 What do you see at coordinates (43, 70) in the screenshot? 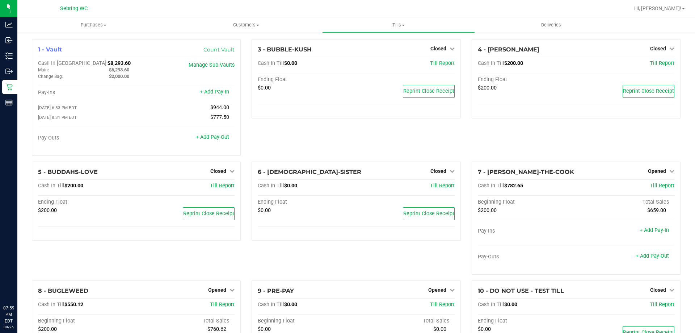
I see `span: Main:` at bounding box center [43, 70].